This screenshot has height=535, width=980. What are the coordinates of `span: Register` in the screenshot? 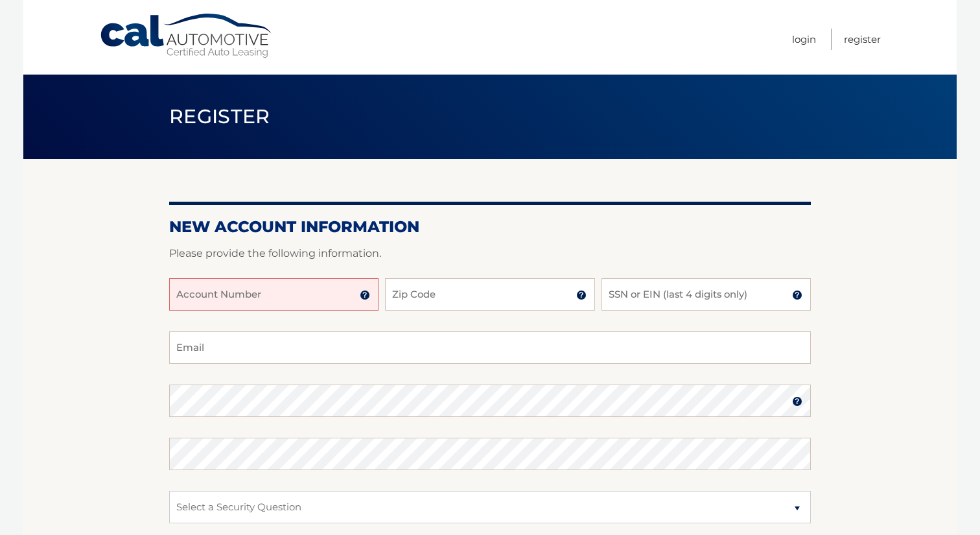 It's located at (220, 116).